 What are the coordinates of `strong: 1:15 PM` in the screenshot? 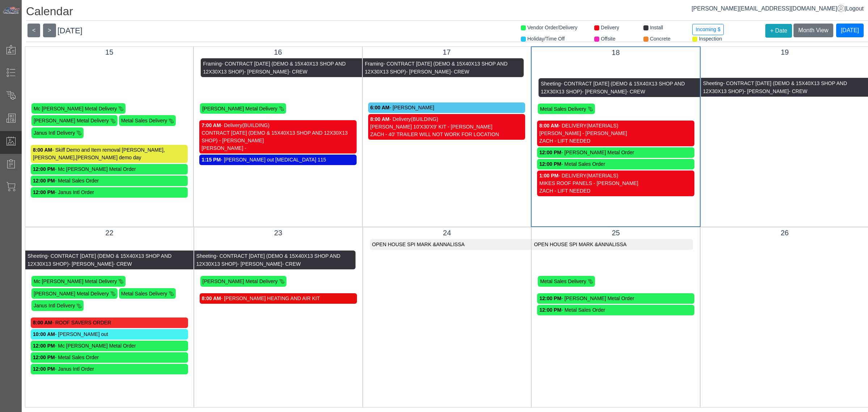 It's located at (211, 160).